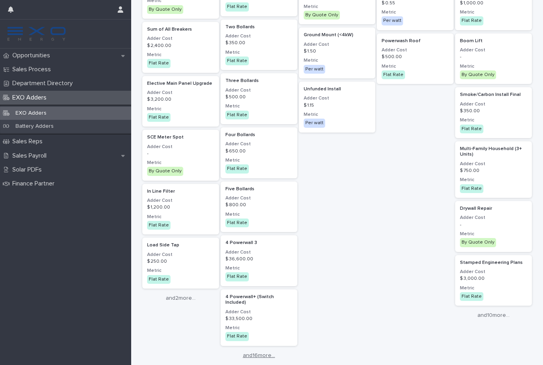 The image size is (543, 365). What do you see at coordinates (181, 207) in the screenshot?
I see `p: $ 1,200.00` at bounding box center [181, 207].